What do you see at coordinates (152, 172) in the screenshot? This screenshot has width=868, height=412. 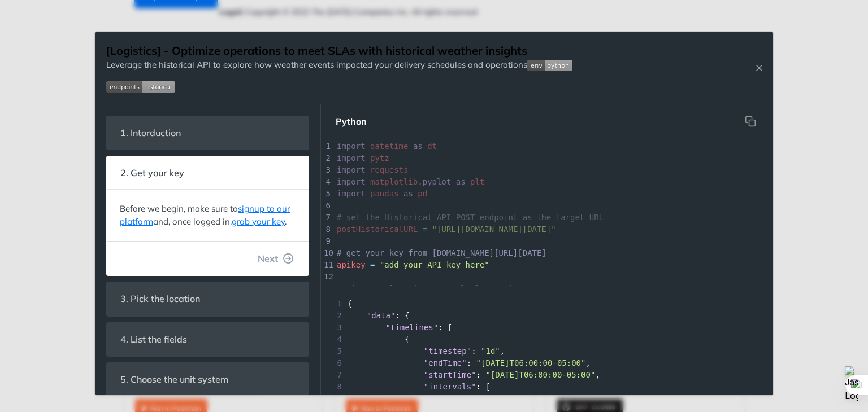 I see `span: 2. Get your key` at bounding box center [152, 172].